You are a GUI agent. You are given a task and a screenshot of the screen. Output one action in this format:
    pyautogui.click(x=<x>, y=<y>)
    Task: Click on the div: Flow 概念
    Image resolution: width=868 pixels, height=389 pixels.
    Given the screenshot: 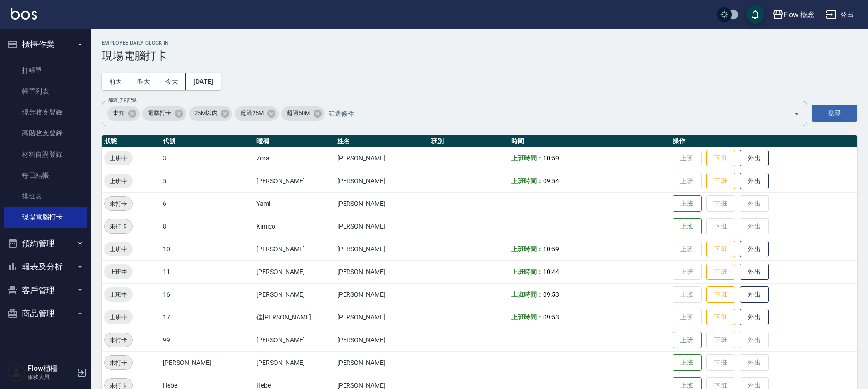 What is the action you would take?
    pyautogui.click(x=799, y=15)
    